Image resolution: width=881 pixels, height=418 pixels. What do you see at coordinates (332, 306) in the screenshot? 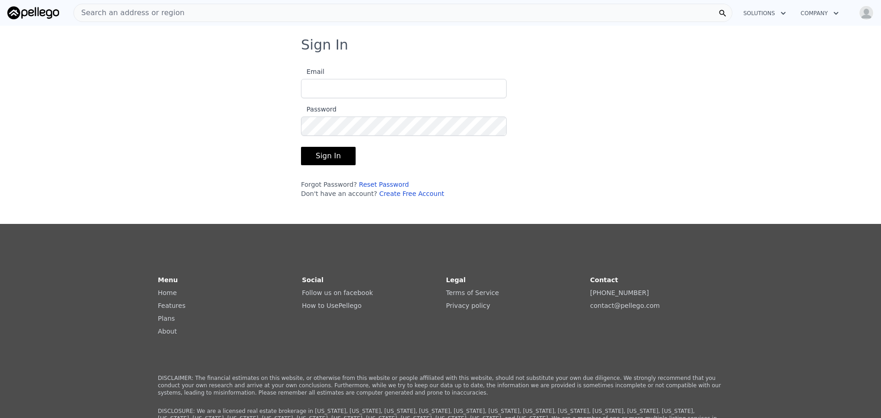
I see `a: How to UsePellego` at bounding box center [332, 306].